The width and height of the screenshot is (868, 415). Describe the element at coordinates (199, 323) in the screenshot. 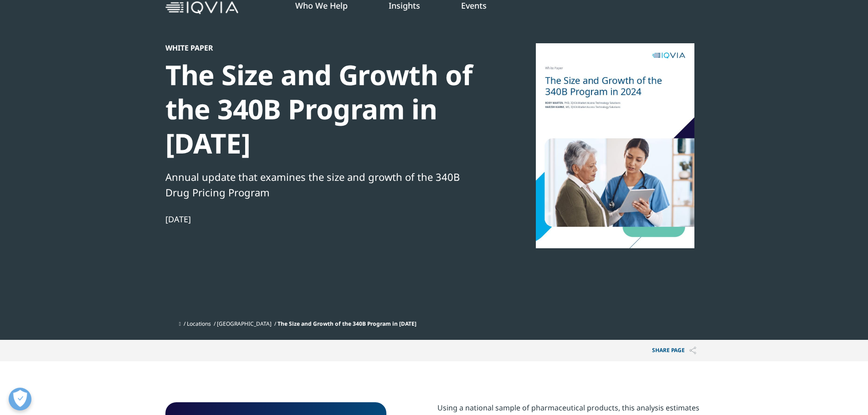

I see `a: Locations` at that location.